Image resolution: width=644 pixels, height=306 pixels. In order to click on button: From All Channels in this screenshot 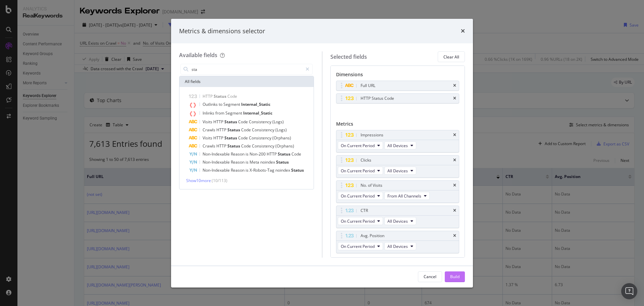, I will do `click(407, 196)`.